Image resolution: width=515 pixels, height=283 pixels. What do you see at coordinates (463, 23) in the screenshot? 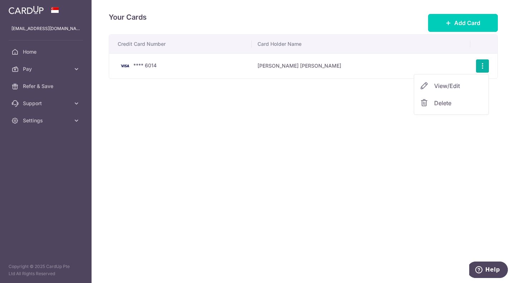
I see `a: Add Card` at bounding box center [463, 23].